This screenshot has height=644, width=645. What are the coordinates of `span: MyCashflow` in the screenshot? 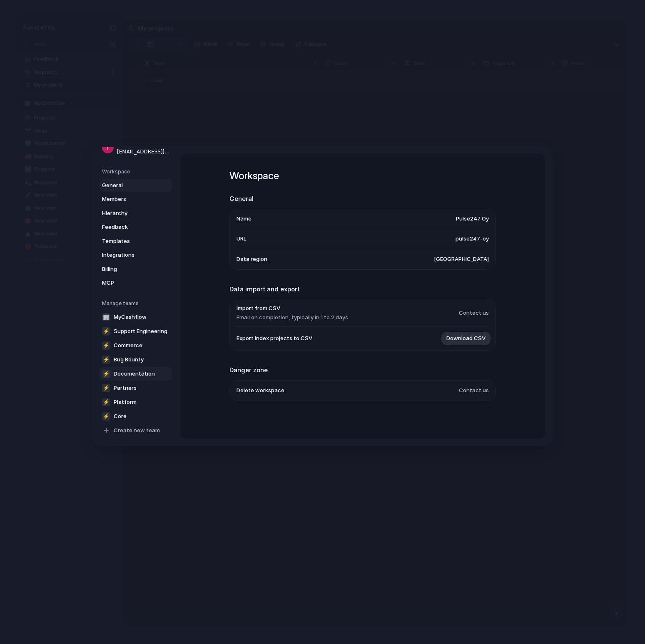 It's located at (130, 317).